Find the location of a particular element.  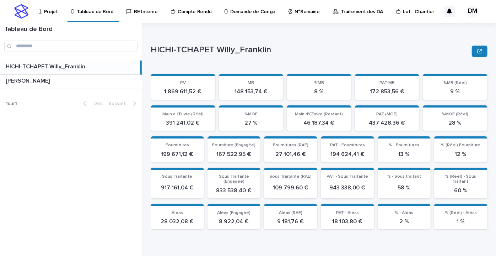

font: Aléas (RAE) is located at coordinates (291, 213).